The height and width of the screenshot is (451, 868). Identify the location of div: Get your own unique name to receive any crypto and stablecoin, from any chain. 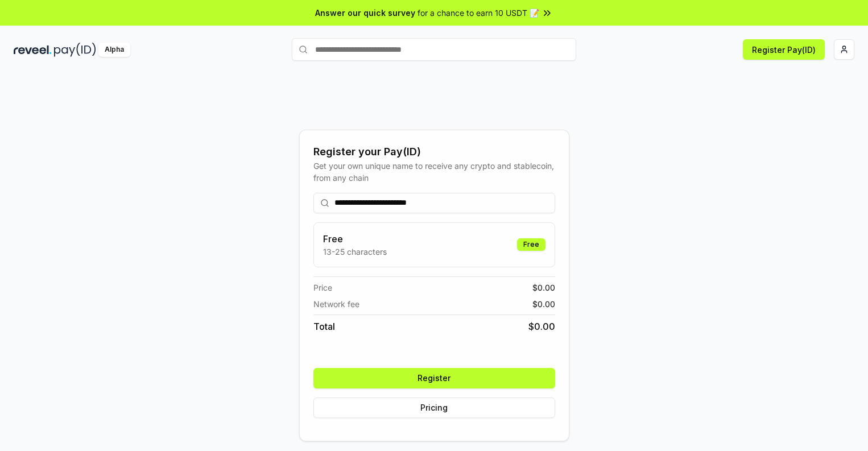
(434, 172).